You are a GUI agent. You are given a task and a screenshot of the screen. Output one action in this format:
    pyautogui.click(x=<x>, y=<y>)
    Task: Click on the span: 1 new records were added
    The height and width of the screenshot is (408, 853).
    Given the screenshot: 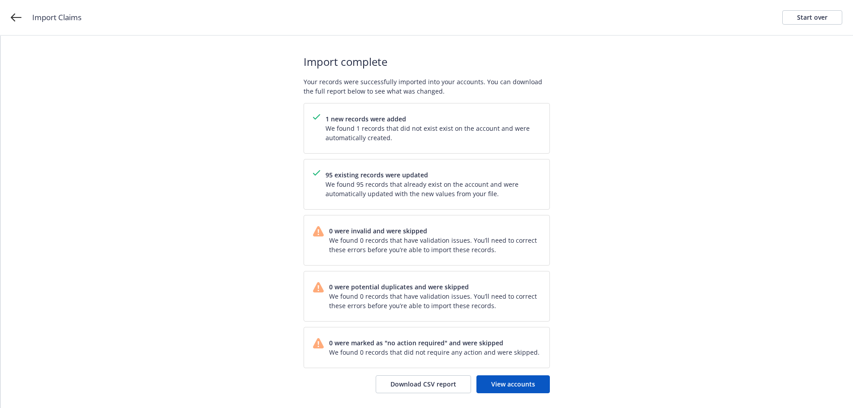 What is the action you would take?
    pyautogui.click(x=433, y=119)
    